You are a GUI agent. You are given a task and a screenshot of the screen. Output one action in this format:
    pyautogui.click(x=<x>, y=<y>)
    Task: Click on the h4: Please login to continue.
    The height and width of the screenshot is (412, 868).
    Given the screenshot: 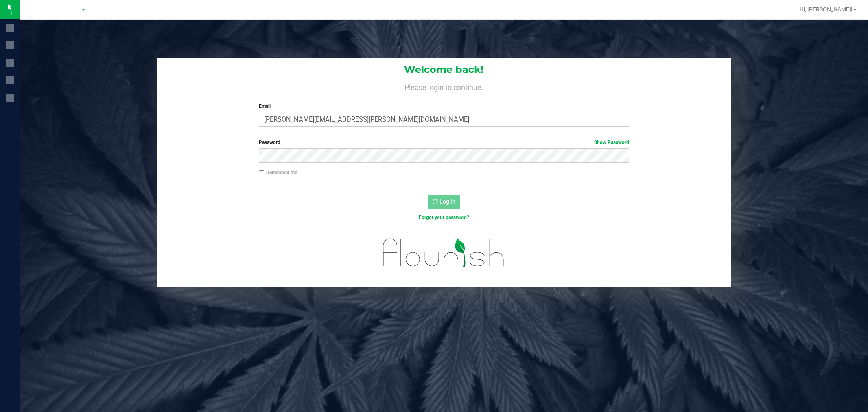 What is the action you would take?
    pyautogui.click(x=444, y=86)
    